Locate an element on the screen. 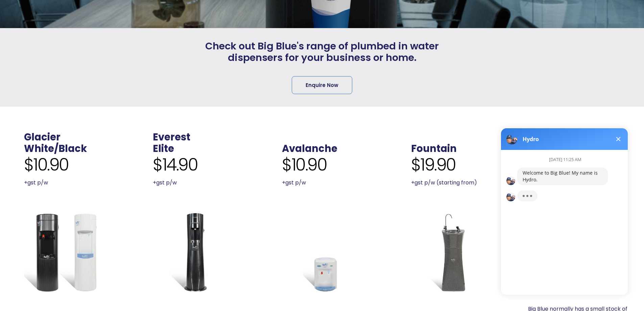  a: Glacier is located at coordinates (42, 137).